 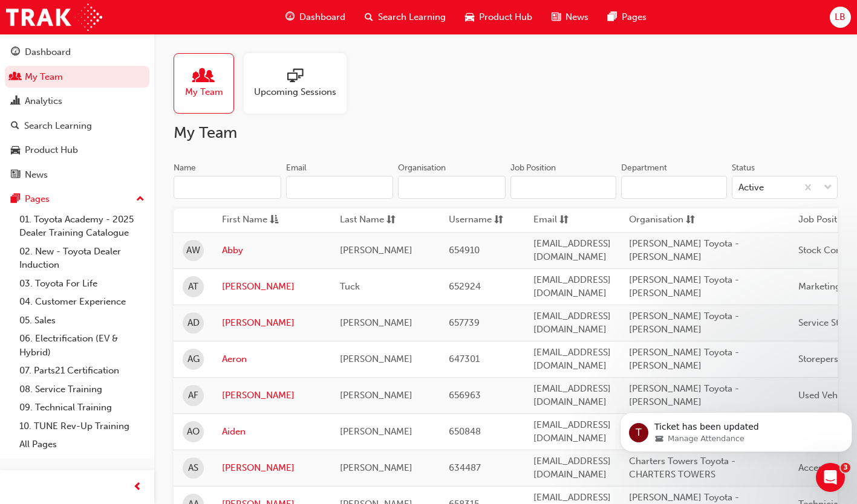 I want to click on button: Emailsorting-icon, so click(x=567, y=220).